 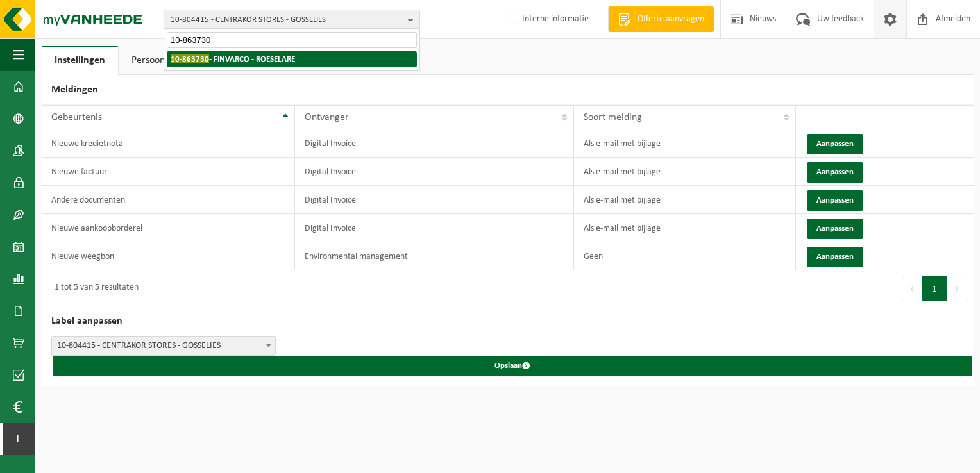 I want to click on h2: Meldingen, so click(x=507, y=90).